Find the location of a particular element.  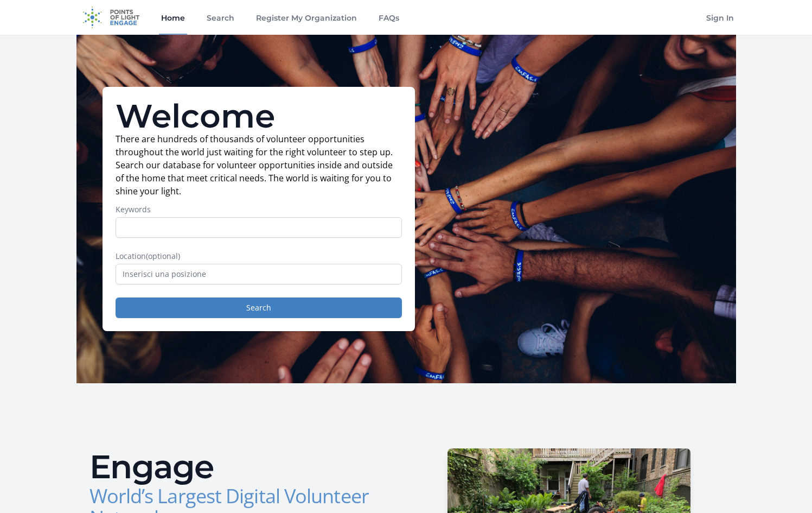

button: Search is located at coordinates (259, 308).